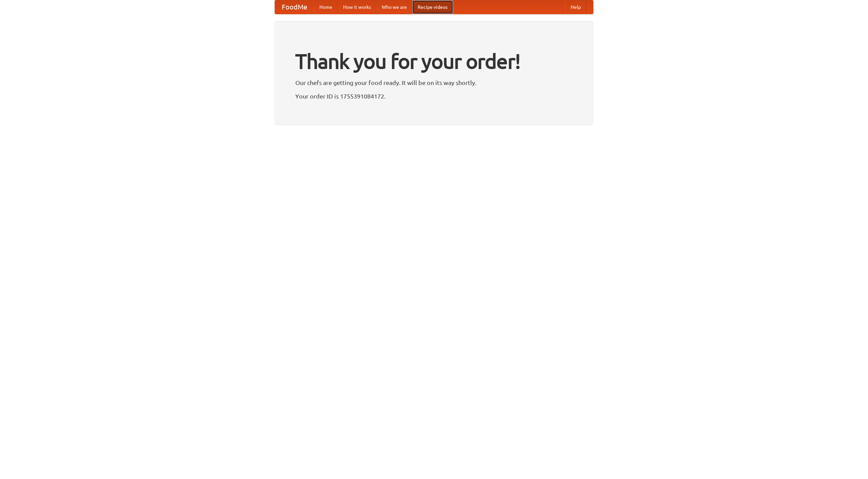 The width and height of the screenshot is (868, 479). I want to click on h1: Thank you for your order!, so click(434, 61).